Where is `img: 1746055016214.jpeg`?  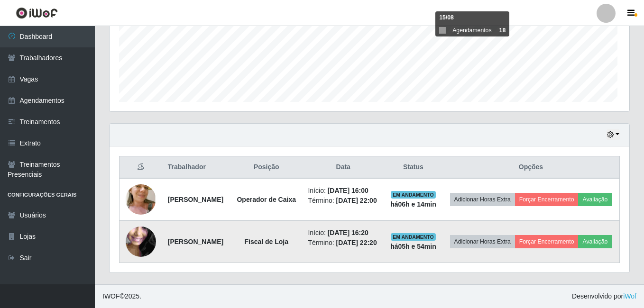
img: 1746055016214.jpeg is located at coordinates (141, 241).